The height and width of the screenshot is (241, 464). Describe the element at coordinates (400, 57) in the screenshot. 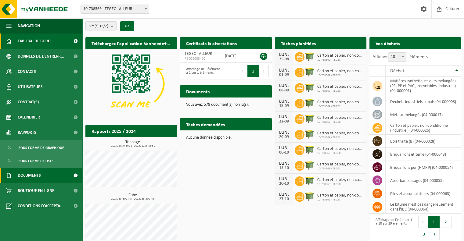

I see `label: Afficher éléments` at that location.